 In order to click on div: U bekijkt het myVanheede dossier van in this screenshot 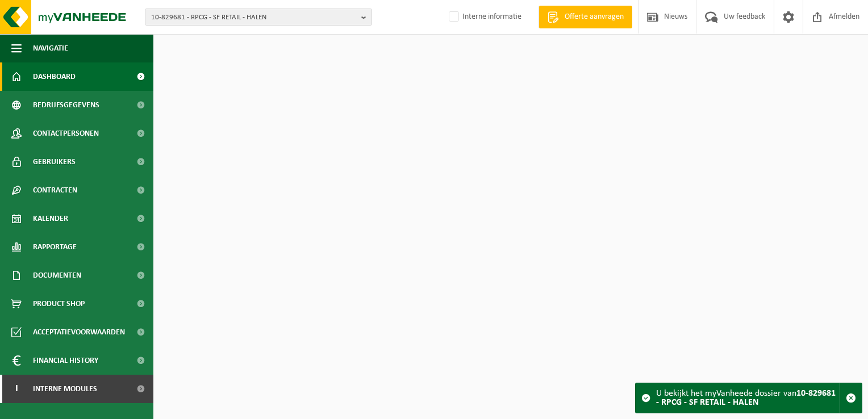, I will do `click(747, 397)`.